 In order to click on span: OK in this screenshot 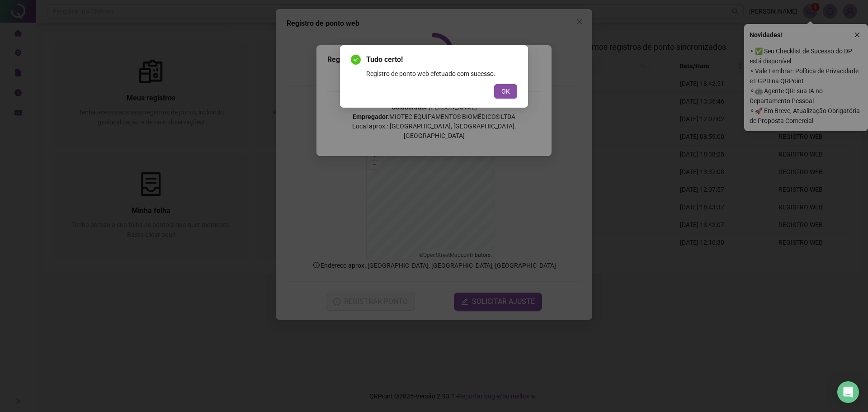, I will do `click(506, 92)`.